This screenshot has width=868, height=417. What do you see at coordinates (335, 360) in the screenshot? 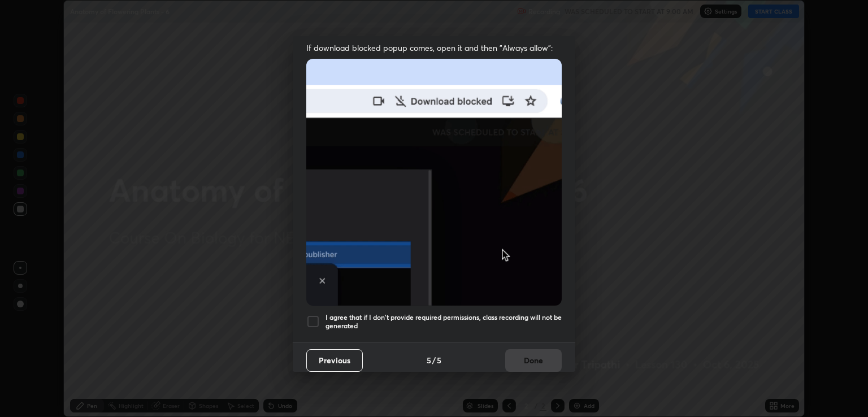
I see `button: Previous` at bounding box center [335, 360].